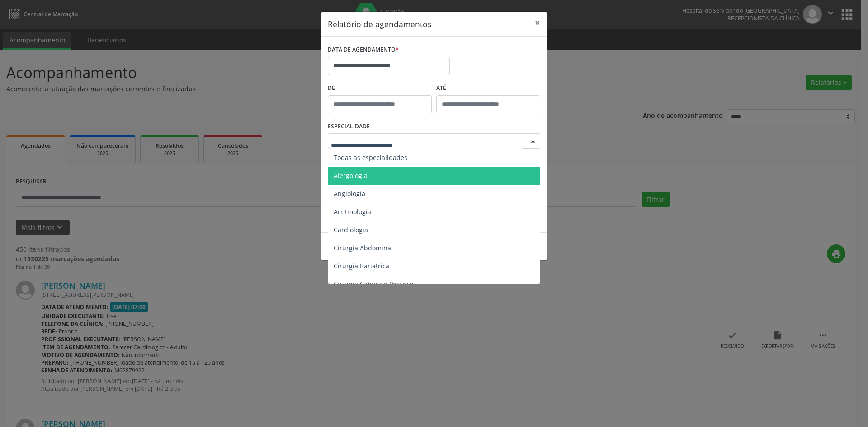 The image size is (868, 427). I want to click on span: Cirurgia Abdominal, so click(363, 248).